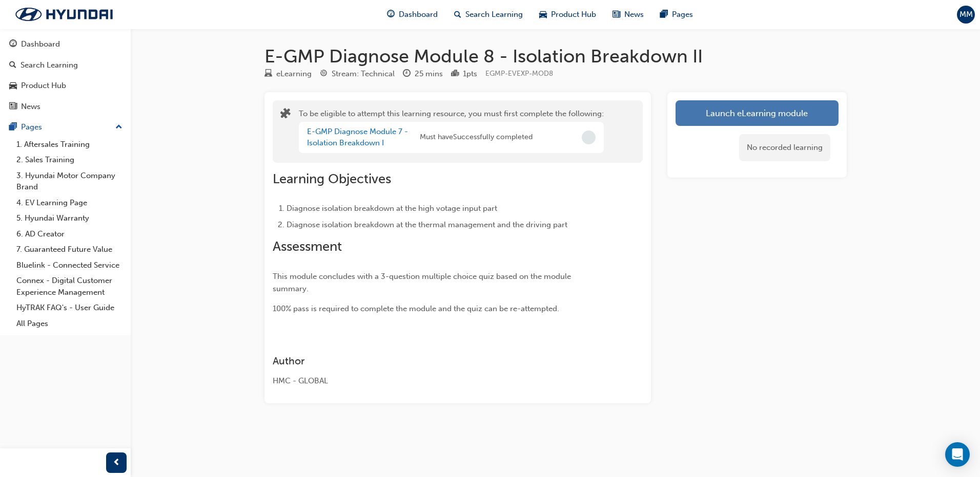  I want to click on div: Duration, so click(423, 74).